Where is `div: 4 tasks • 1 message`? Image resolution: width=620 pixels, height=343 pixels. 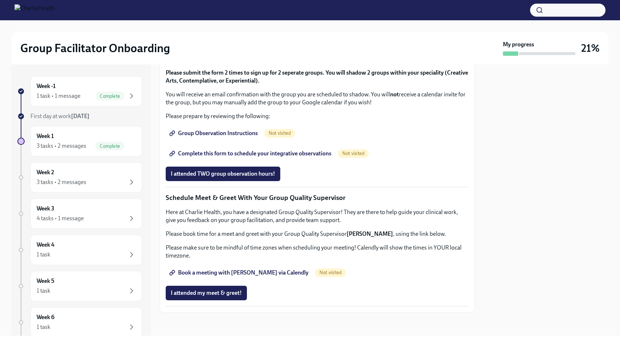 div: 4 tasks • 1 message is located at coordinates (60, 219).